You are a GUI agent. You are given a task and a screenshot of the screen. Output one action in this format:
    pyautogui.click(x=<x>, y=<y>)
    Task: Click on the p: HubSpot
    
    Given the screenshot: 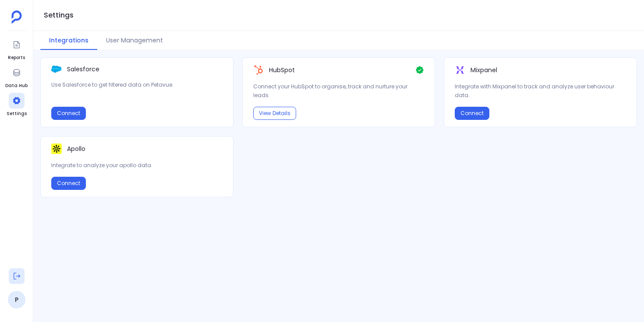 What is the action you would take?
    pyautogui.click(x=282, y=70)
    